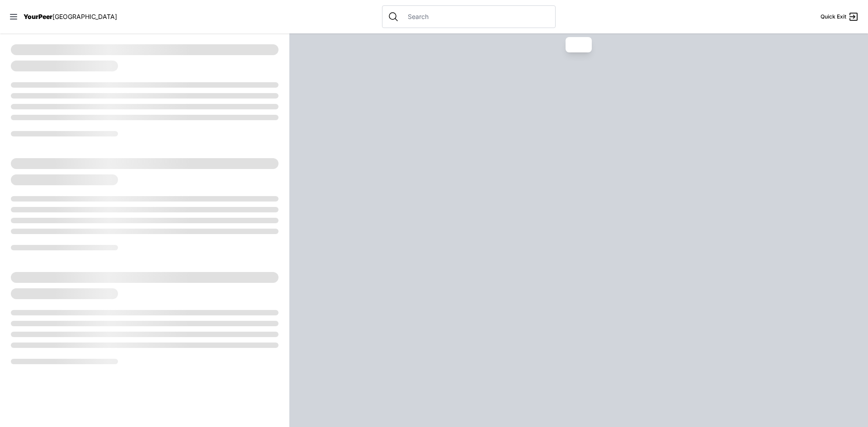  What do you see at coordinates (839, 17) in the screenshot?
I see `a: Quick Exit` at bounding box center [839, 17].